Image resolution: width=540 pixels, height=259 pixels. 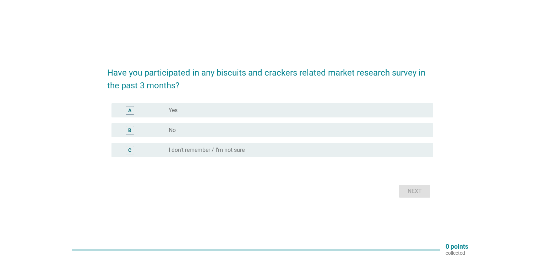 I want to click on p: collected, so click(x=457, y=253).